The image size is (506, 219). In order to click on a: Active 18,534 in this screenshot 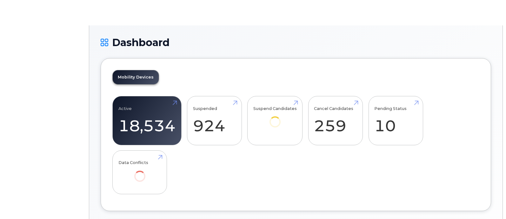, I will do `click(147, 121)`.